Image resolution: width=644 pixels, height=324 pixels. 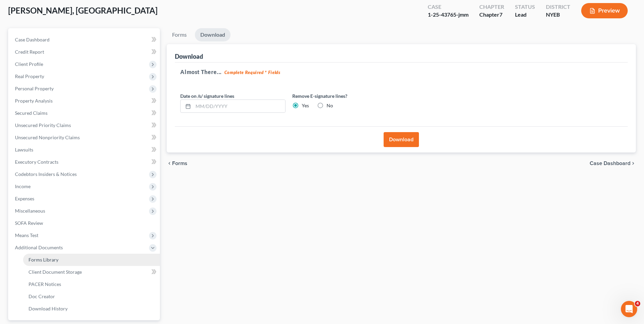 What do you see at coordinates (43, 125) in the screenshot?
I see `span: Unsecured Priority Claims` at bounding box center [43, 125].